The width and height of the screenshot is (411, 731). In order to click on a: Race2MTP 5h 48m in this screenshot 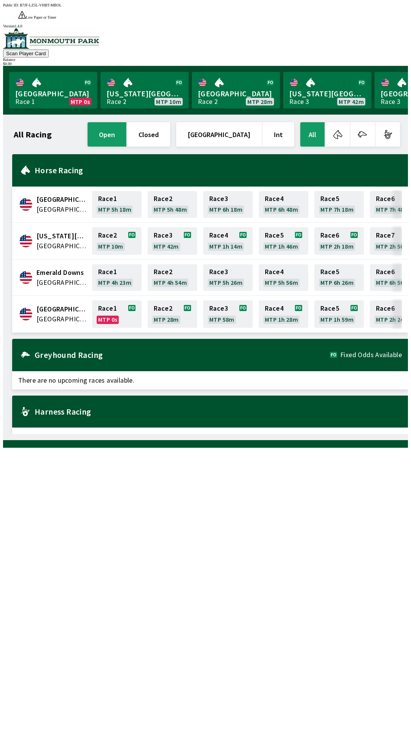, I will do `click(172, 204)`.